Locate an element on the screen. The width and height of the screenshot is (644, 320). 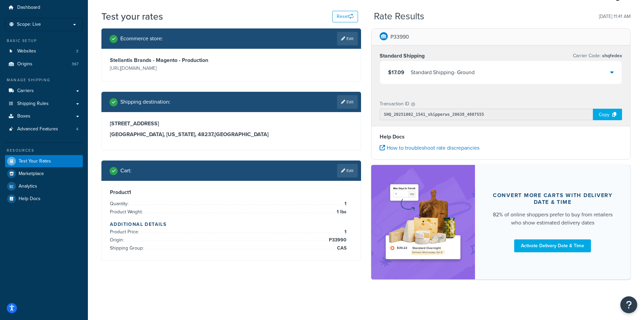
li: Boxes is located at coordinates (44, 116).